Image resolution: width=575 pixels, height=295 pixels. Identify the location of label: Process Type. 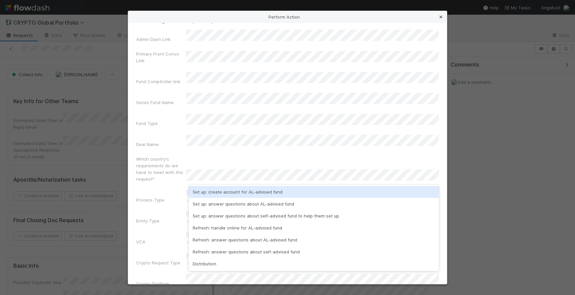
(150, 200).